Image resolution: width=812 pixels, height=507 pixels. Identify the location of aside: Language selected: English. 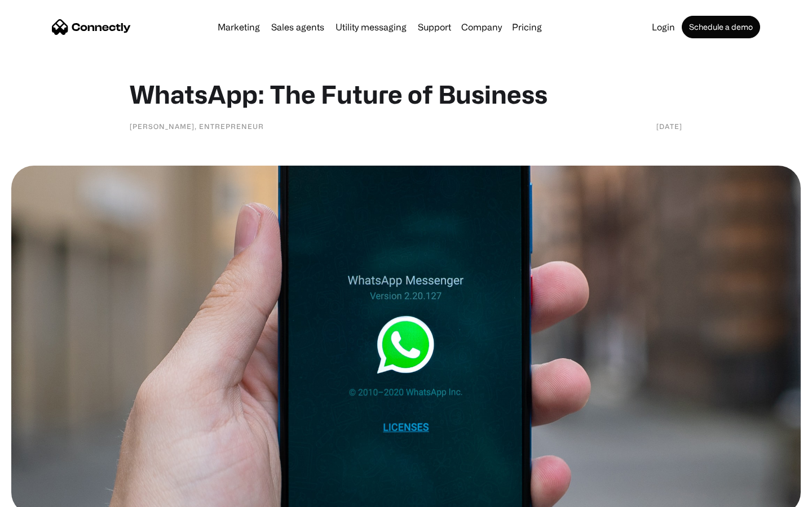
(39, 495).